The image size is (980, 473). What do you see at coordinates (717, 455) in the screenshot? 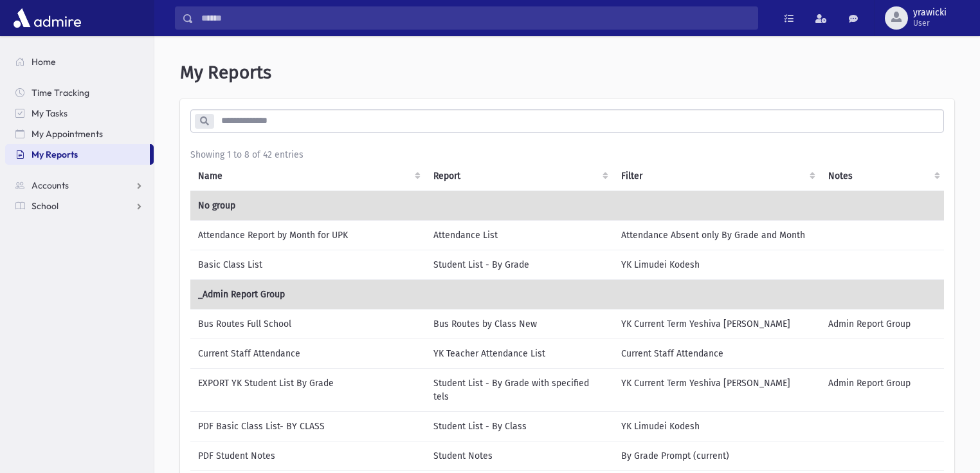
I see `td: By Grade Prompt (current)` at bounding box center [717, 455].